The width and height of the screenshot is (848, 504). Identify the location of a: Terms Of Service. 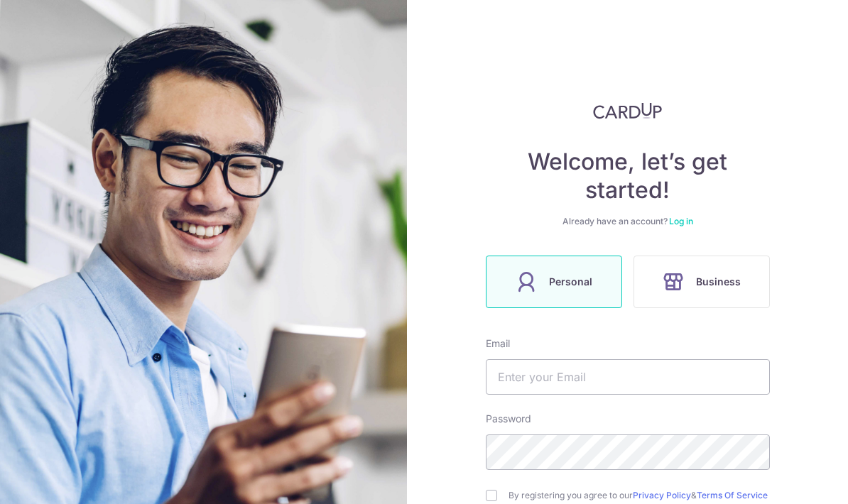
(732, 495).